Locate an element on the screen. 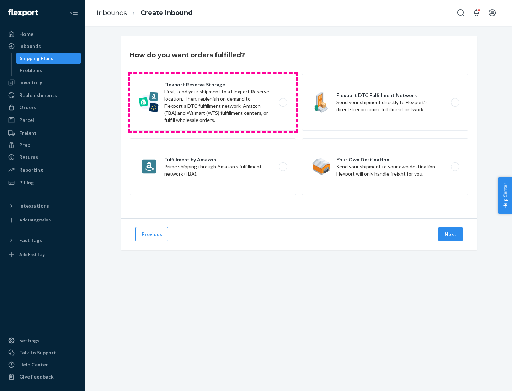 This screenshot has width=512, height=391. a: Parcel is located at coordinates (43, 120).